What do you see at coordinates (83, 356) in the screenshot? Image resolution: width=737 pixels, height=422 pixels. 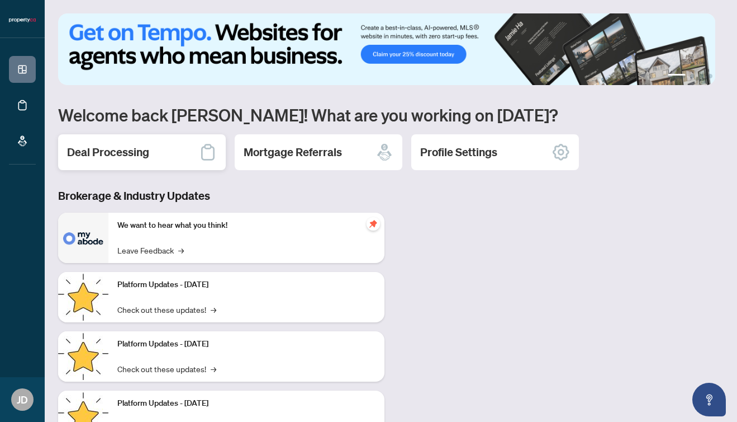 I see `img: Platform Updates - July 8, 2025` at bounding box center [83, 356].